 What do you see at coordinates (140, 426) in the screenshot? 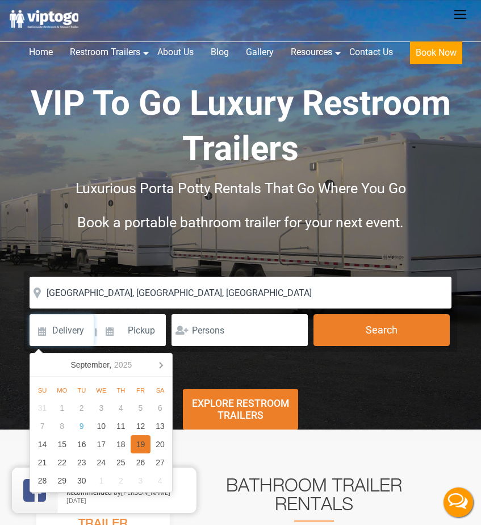
I see `div: 12` at bounding box center [140, 426].